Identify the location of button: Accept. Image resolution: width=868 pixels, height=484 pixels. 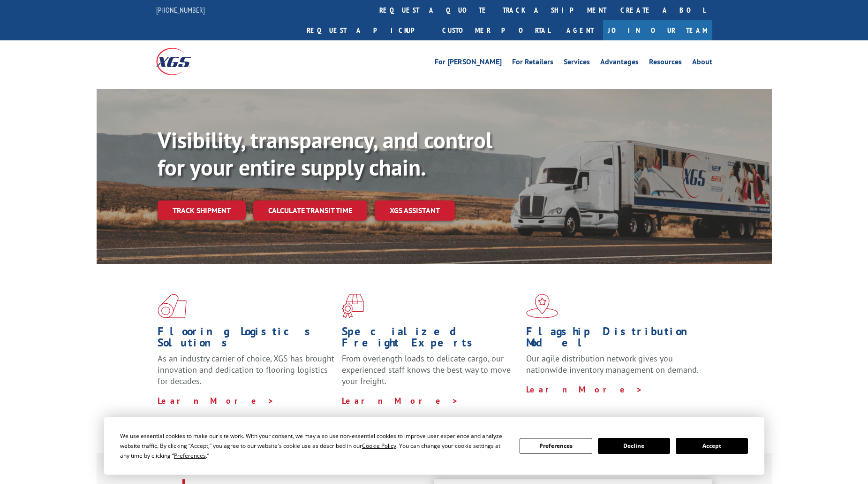
(712, 446).